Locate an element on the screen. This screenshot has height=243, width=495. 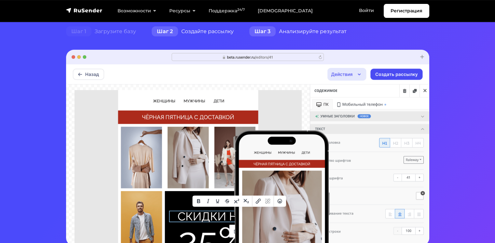
a: Войти is located at coordinates (366, 10).